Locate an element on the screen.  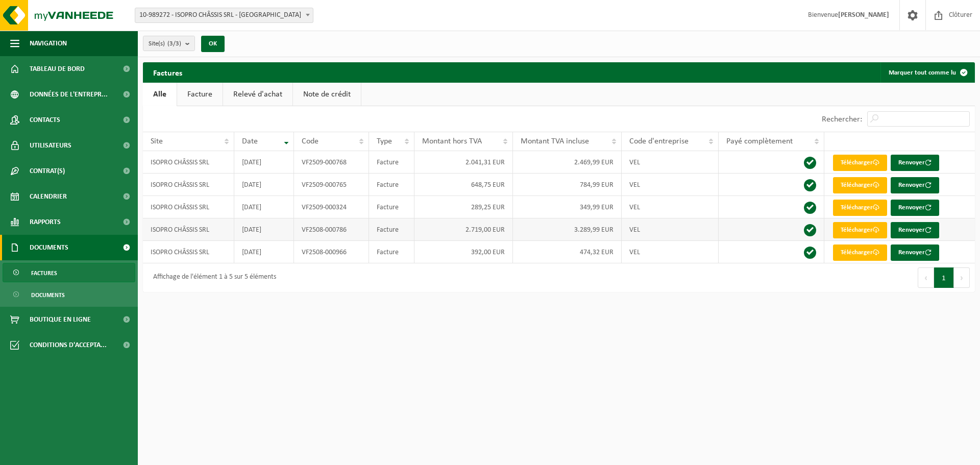
button: Next is located at coordinates (962, 278).